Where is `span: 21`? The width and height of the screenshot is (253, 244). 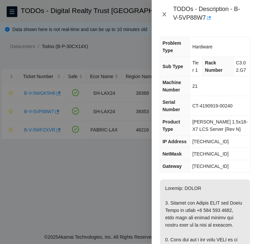
span: 21 is located at coordinates (195, 86).